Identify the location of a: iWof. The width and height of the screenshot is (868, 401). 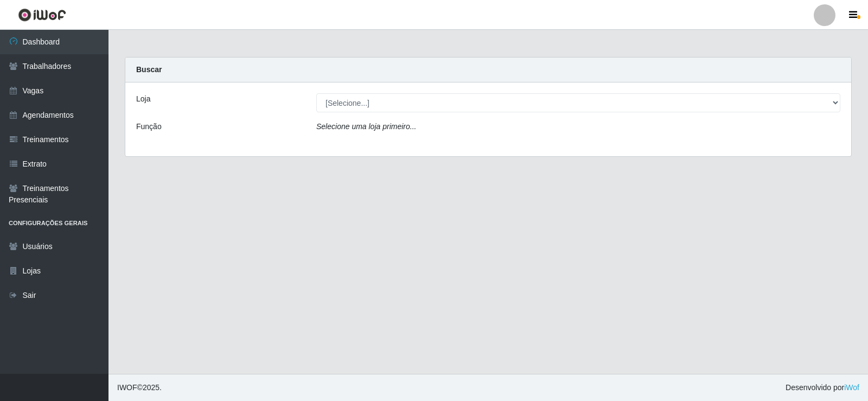
(852, 387).